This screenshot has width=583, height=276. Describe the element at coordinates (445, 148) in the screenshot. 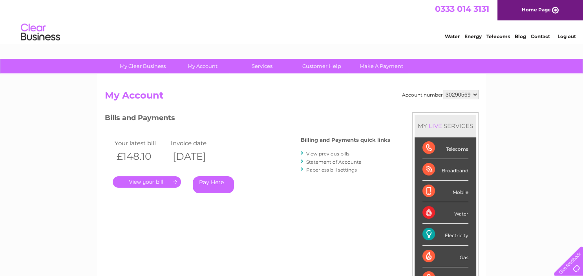

I see `div: Telecoms` at that location.